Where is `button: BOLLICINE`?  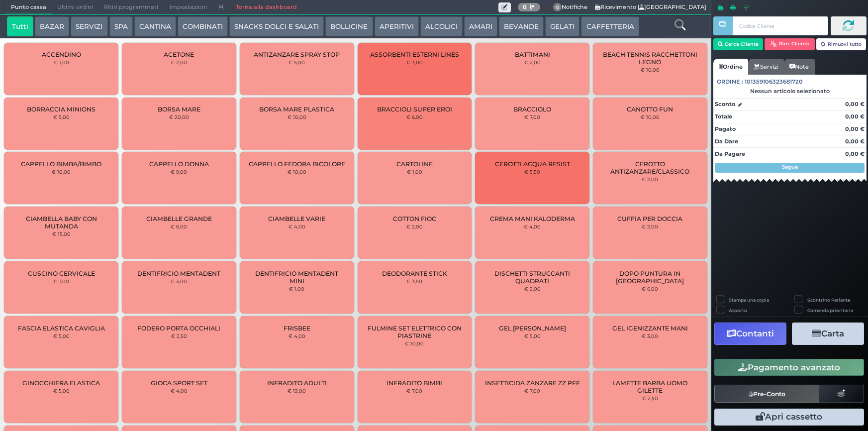 button: BOLLICINE is located at coordinates (349, 26).